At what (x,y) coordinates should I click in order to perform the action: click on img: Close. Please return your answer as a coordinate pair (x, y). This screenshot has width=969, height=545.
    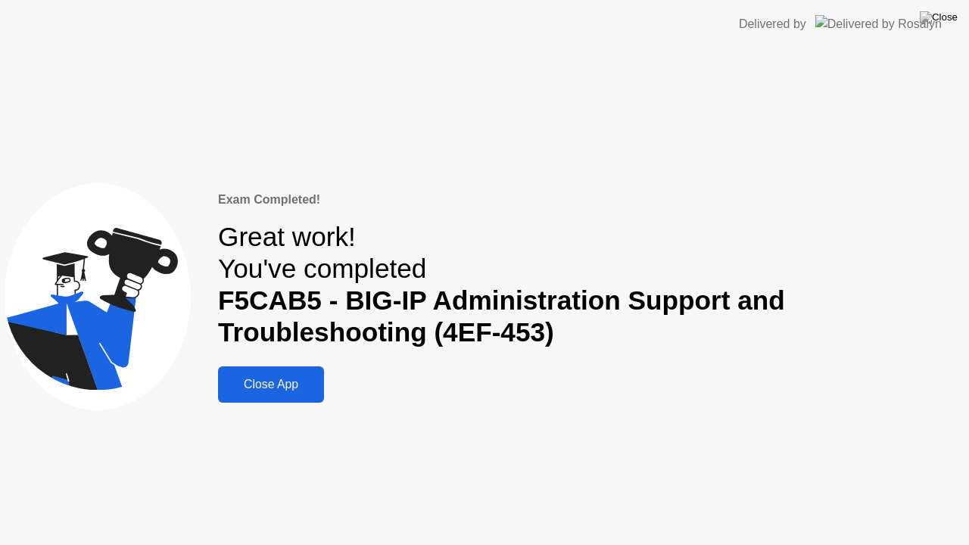
    Looking at the image, I should click on (939, 17).